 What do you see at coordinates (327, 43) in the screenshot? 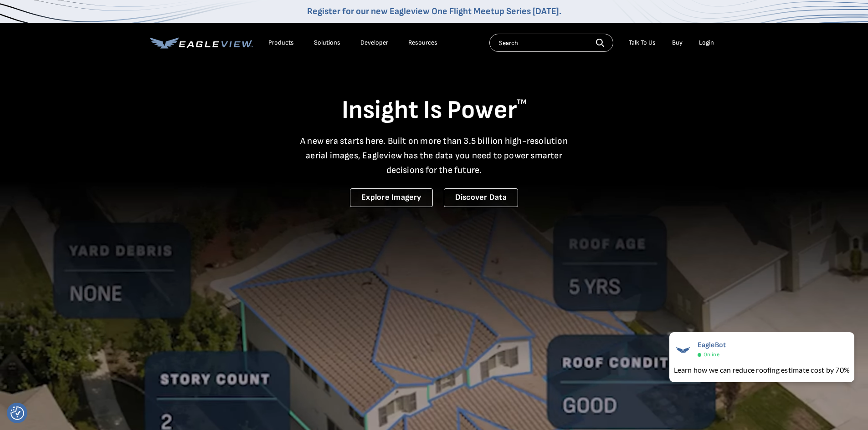
I see `div: Solutions` at bounding box center [327, 43].